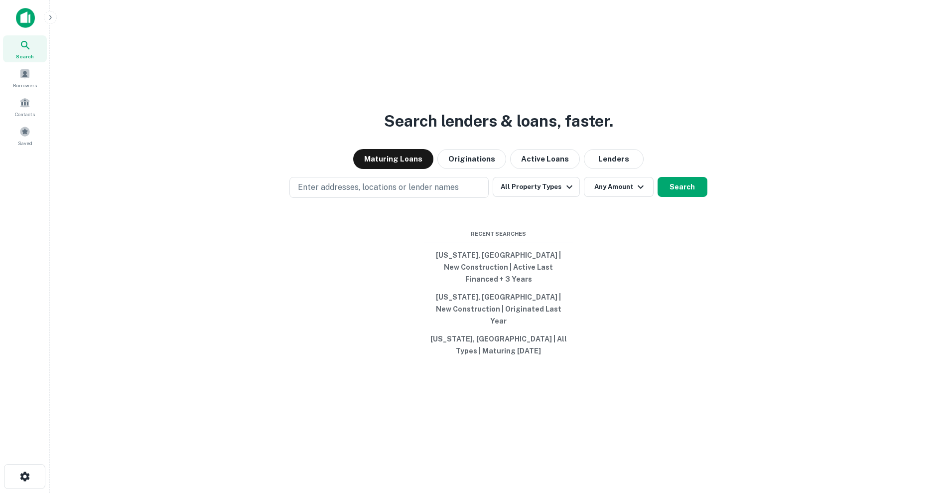  I want to click on span: Borrowers, so click(25, 85).